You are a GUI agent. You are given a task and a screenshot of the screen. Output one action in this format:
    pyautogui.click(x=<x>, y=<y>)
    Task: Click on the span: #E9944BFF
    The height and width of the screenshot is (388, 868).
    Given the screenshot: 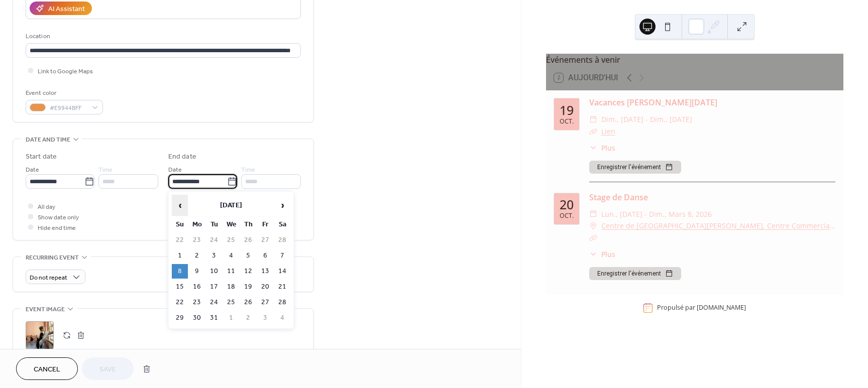 What is the action you would take?
    pyautogui.click(x=68, y=108)
    